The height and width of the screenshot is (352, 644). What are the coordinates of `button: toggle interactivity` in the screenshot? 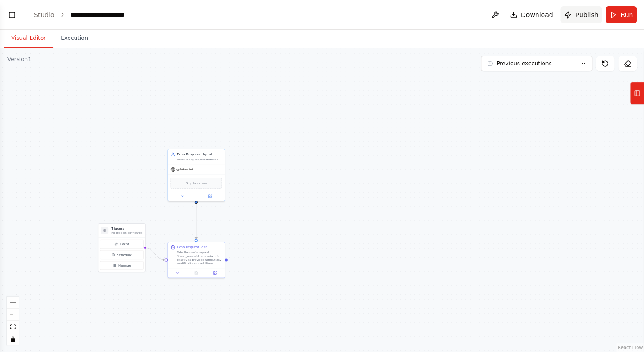 It's located at (13, 339).